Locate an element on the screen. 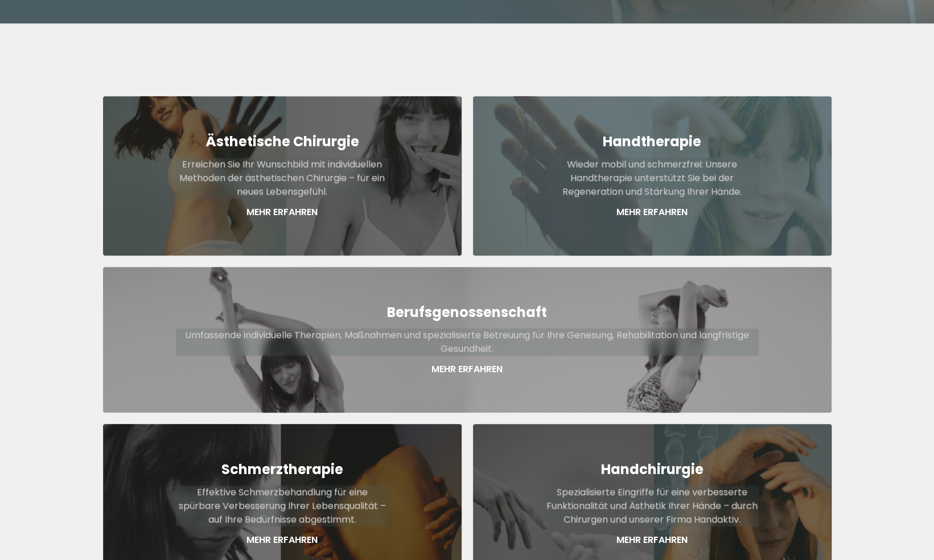 This screenshot has height=560, width=934. a: BerufsgenossenschaftUmfassende individuelle Therapien, Maßnahmen und spezialisierte Betreuung für... is located at coordinates (467, 340).